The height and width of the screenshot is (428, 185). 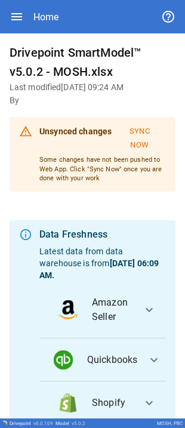 What do you see at coordinates (5, 422) in the screenshot?
I see `img: Drivepoint` at bounding box center [5, 422].